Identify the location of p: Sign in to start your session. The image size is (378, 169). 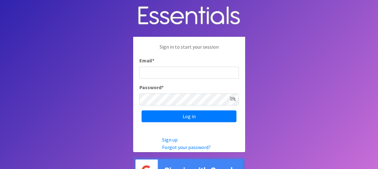
(189, 50).